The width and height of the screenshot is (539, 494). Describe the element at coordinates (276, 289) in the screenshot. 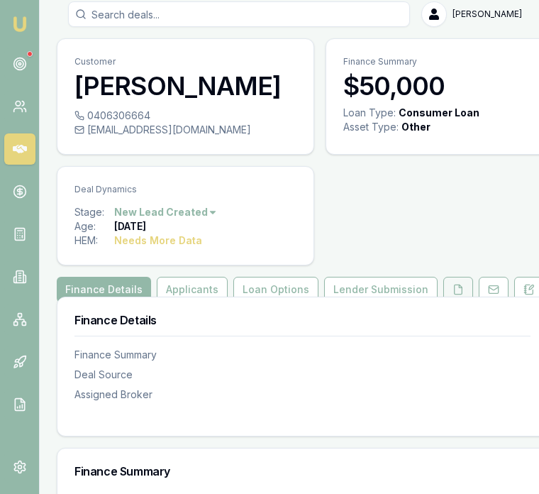

I see `button: Loan Options` at that location.